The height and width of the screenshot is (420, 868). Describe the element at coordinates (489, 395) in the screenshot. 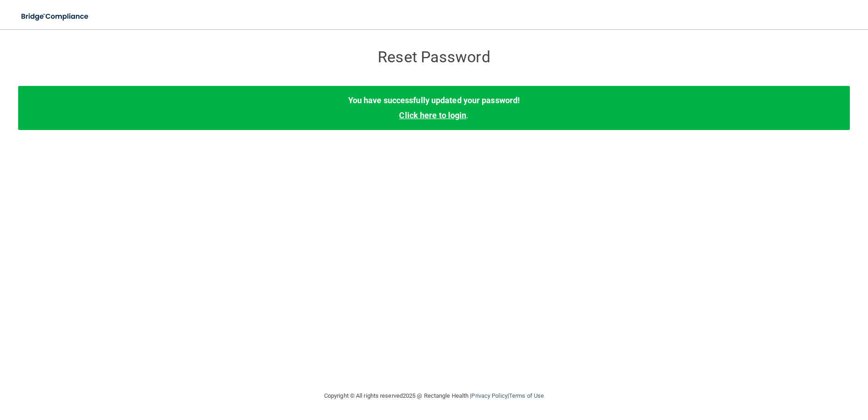

I see `a: Privacy Policy` at that location.